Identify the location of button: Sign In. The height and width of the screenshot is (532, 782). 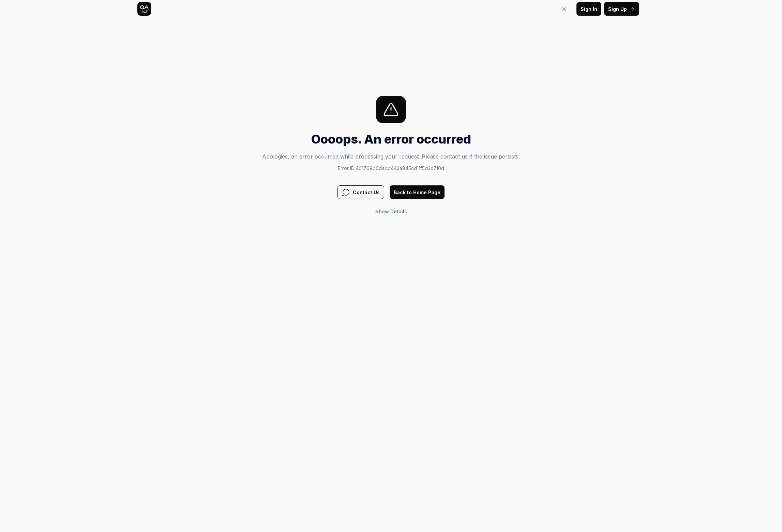
(589, 9).